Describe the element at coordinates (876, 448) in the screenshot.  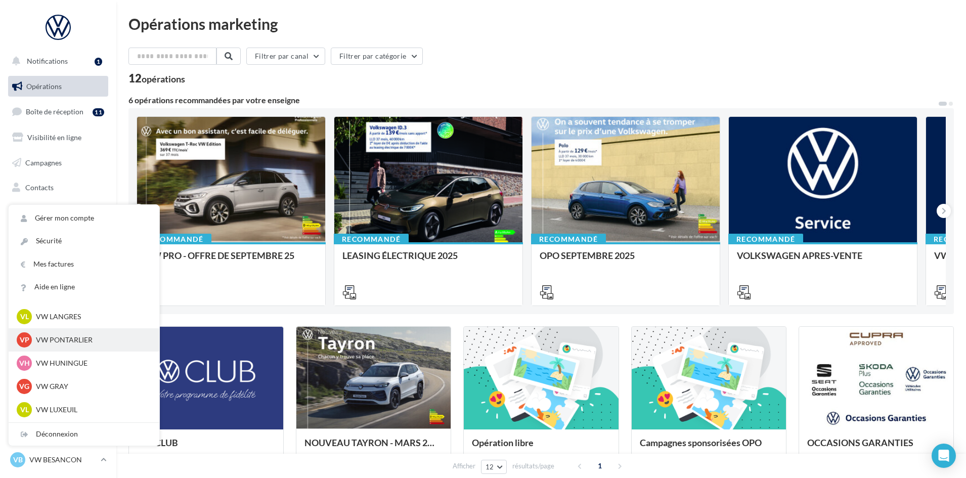
I see `div: OCCASIONS GARANTIES` at that location.